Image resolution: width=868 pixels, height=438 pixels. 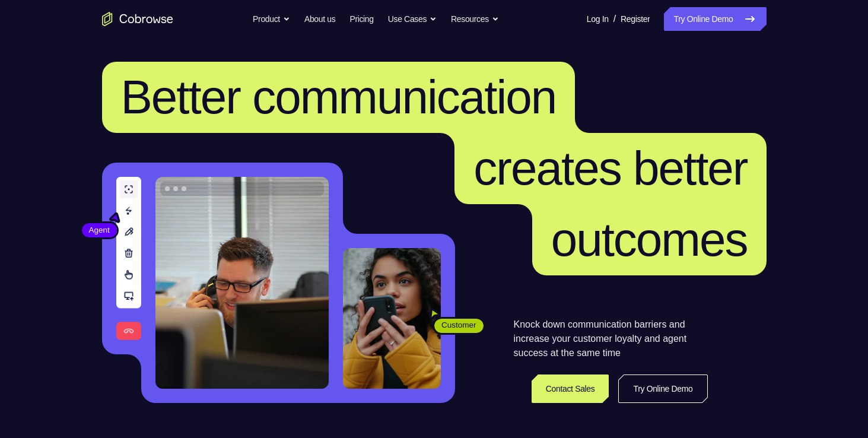 What do you see at coordinates (611, 339) in the screenshot?
I see `p: Knock down communication barriers and increase your customer loyalty and agent success at the sam...` at bounding box center [611, 339].